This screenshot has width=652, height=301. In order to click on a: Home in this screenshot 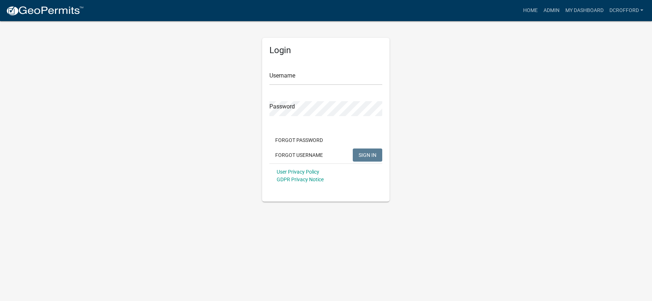, I will do `click(530, 11)`.